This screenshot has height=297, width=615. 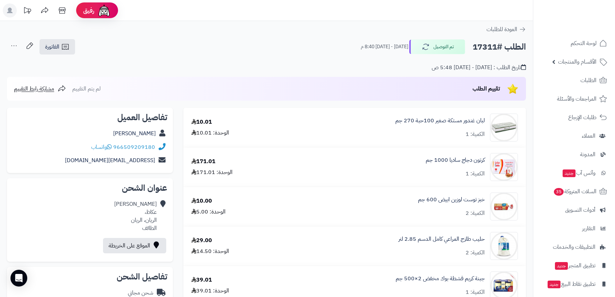 I want to click on span: 35, so click(x=559, y=192).